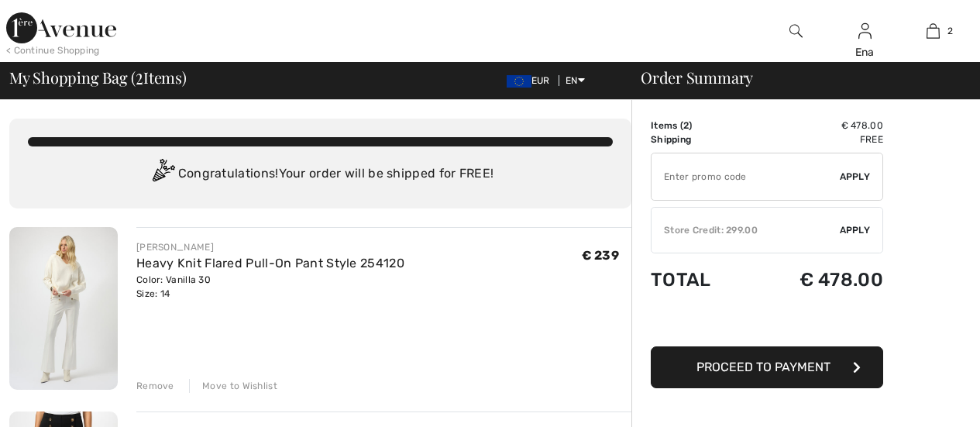 This screenshot has width=980, height=427. I want to click on input: Promo code, so click(745, 176).